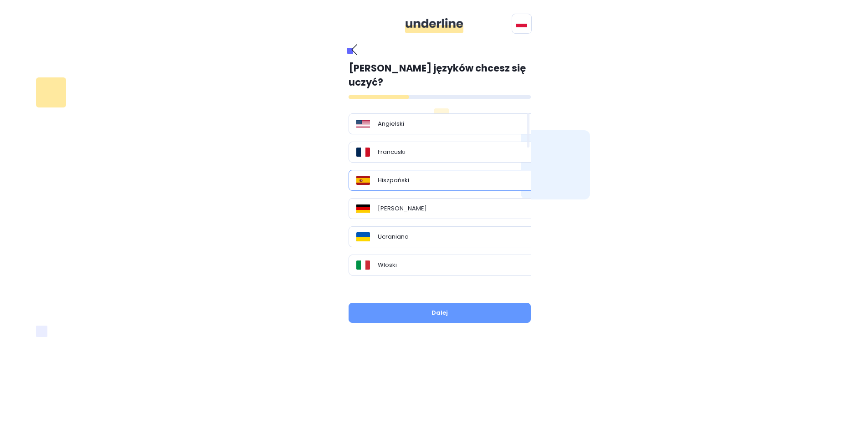 This screenshot has width=868, height=434. Describe the element at coordinates (375, 292) in the screenshot. I see `font: En los jardines` at that location.